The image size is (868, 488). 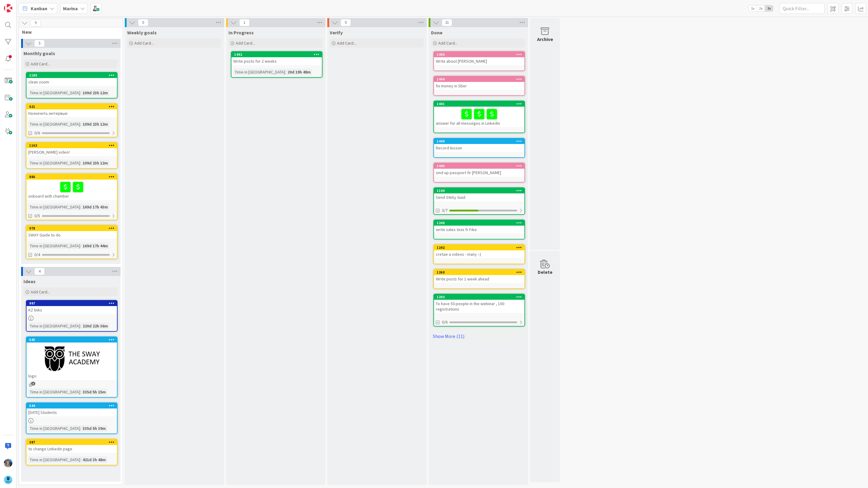 What do you see at coordinates (72, 235) in the screenshot?
I see `div: SWAY Guide to do` at bounding box center [72, 235].